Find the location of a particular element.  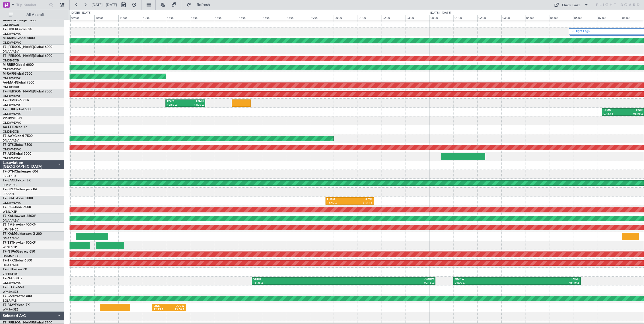

div: EGKB is located at coordinates (176, 102).